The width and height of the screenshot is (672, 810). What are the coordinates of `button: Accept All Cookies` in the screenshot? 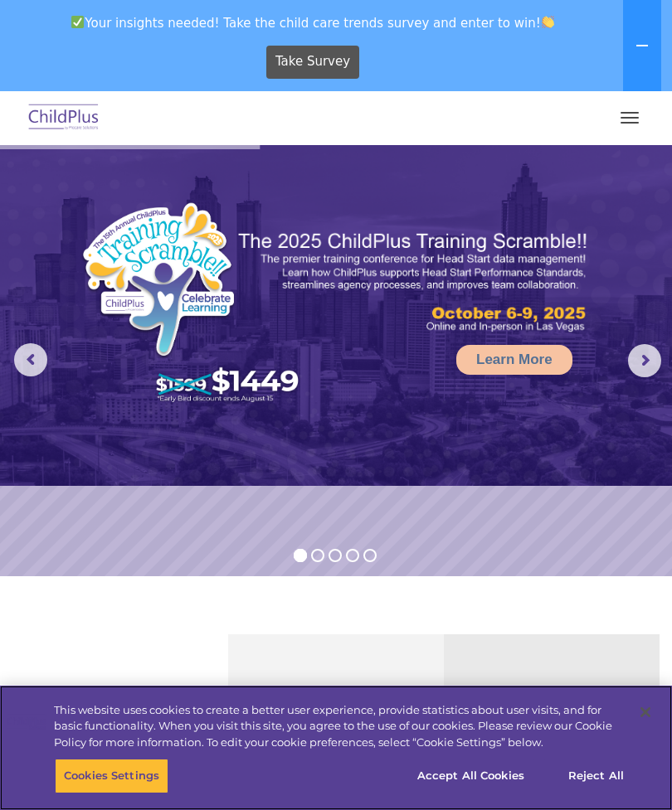 It's located at (470, 776).